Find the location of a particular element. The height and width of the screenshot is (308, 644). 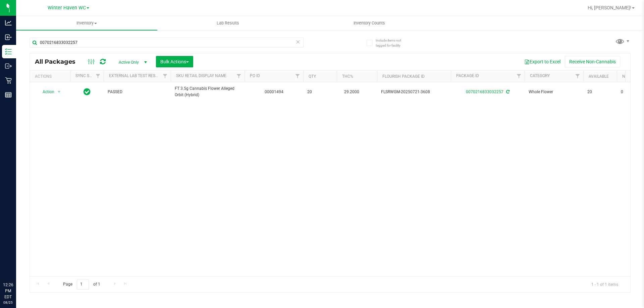

button: Receive Non-Cannabis is located at coordinates (592, 62).